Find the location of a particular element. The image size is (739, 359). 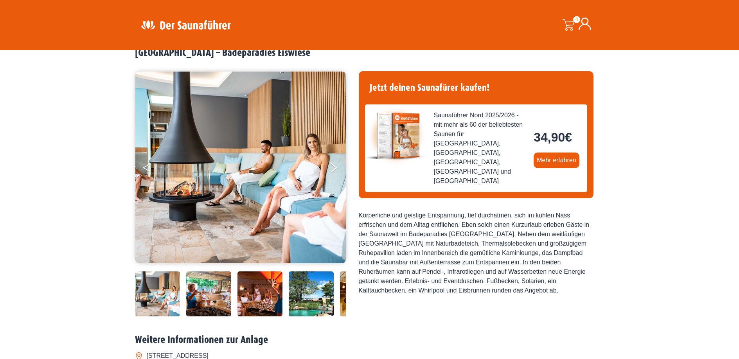

button: Next is located at coordinates (339, 169).